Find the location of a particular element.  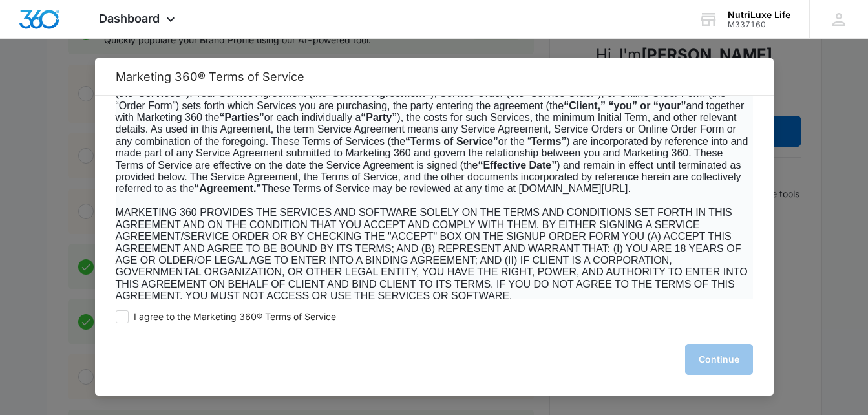

div: account name is located at coordinates (759, 15).